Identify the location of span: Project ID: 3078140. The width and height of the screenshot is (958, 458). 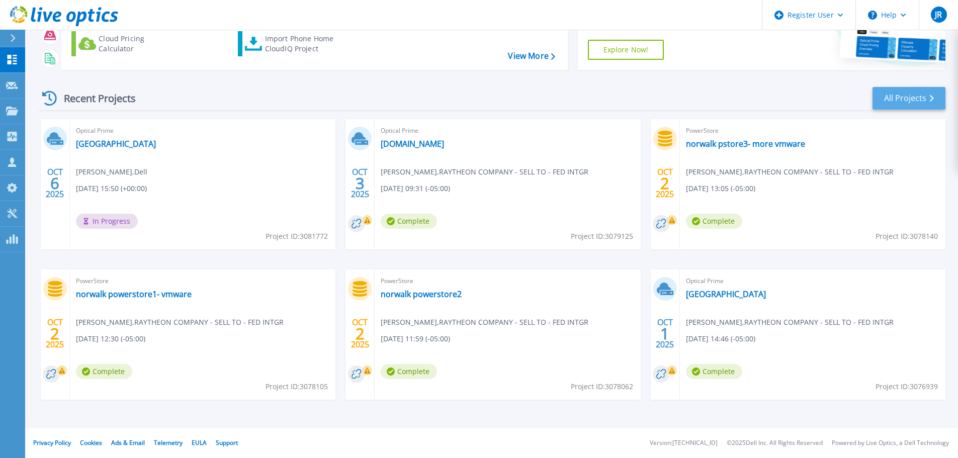
(907, 236).